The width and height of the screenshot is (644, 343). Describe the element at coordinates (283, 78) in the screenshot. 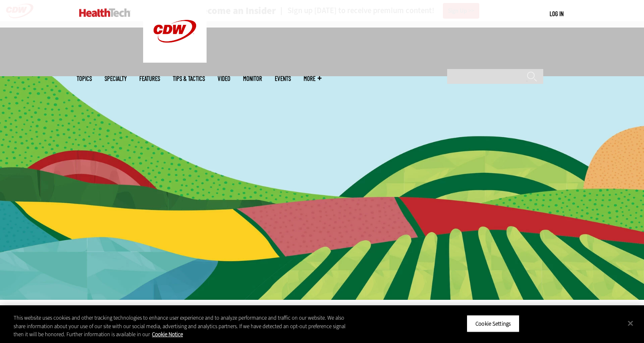

I see `a: Events` at that location.